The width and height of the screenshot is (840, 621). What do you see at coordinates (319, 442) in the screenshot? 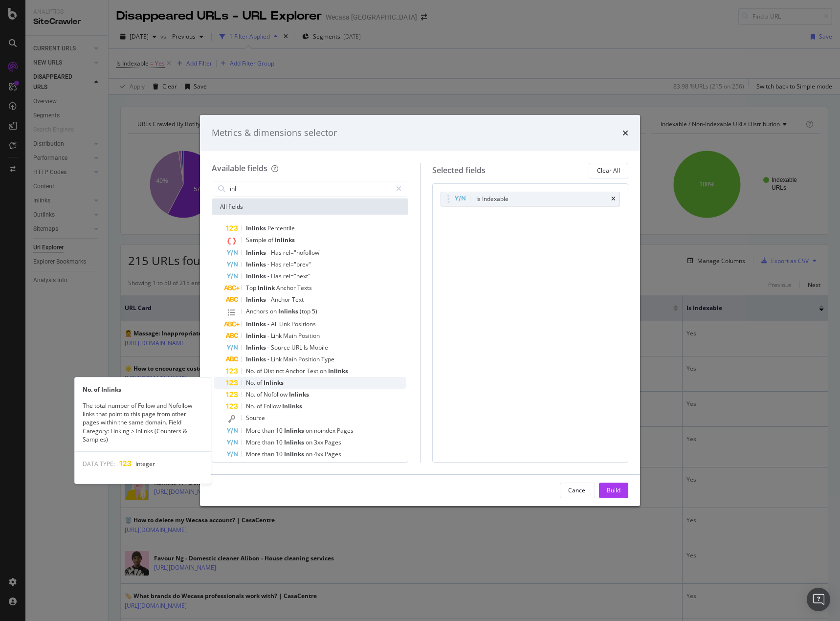
I see `span: 3xx` at bounding box center [319, 442].